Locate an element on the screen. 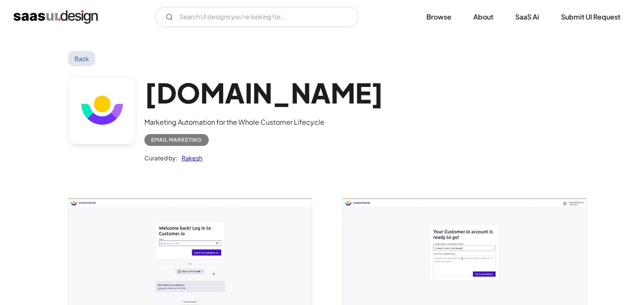 The image size is (644, 305). a: Submit UI Request is located at coordinates (591, 17).